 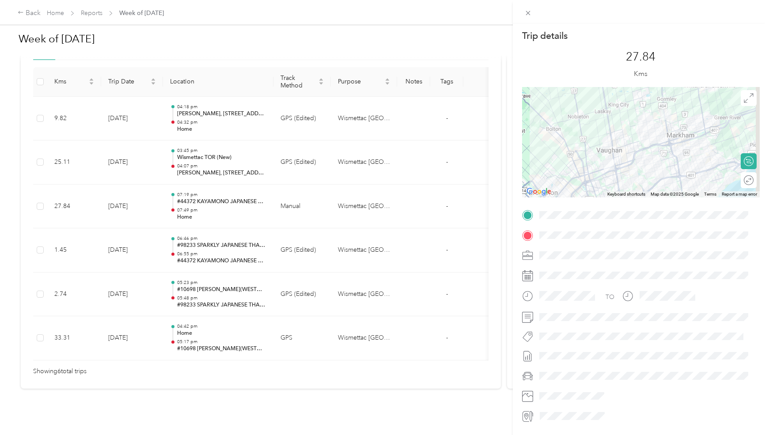 I want to click on p: Kms, so click(x=641, y=74).